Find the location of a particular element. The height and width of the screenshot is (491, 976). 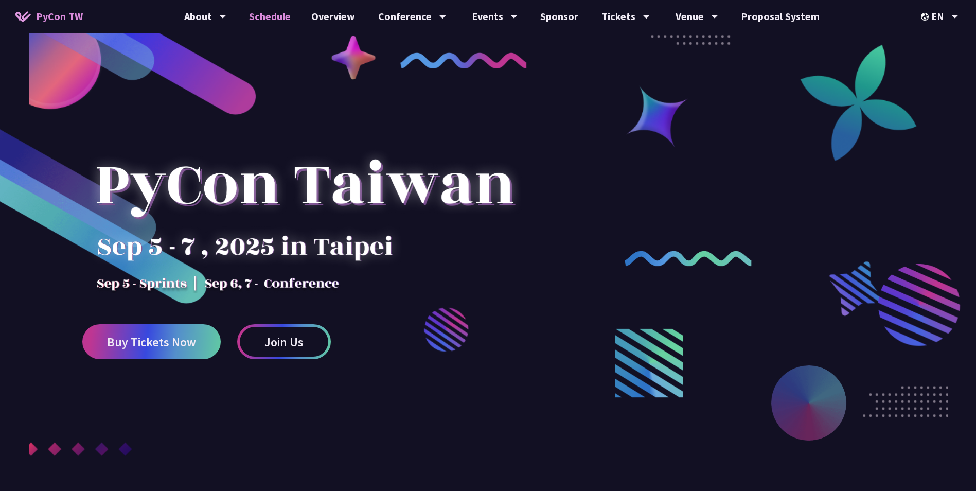

span: Join Us is located at coordinates (284, 342).